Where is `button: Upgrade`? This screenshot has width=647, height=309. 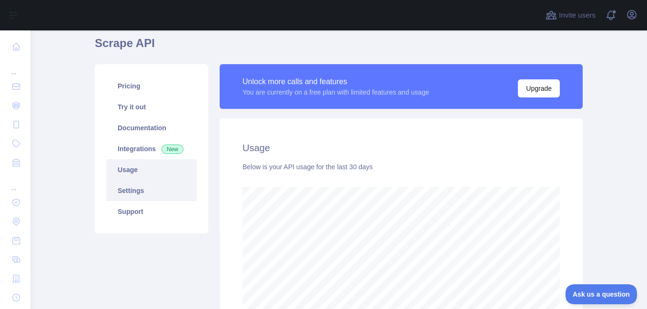
button: Upgrade is located at coordinates (538, 89).